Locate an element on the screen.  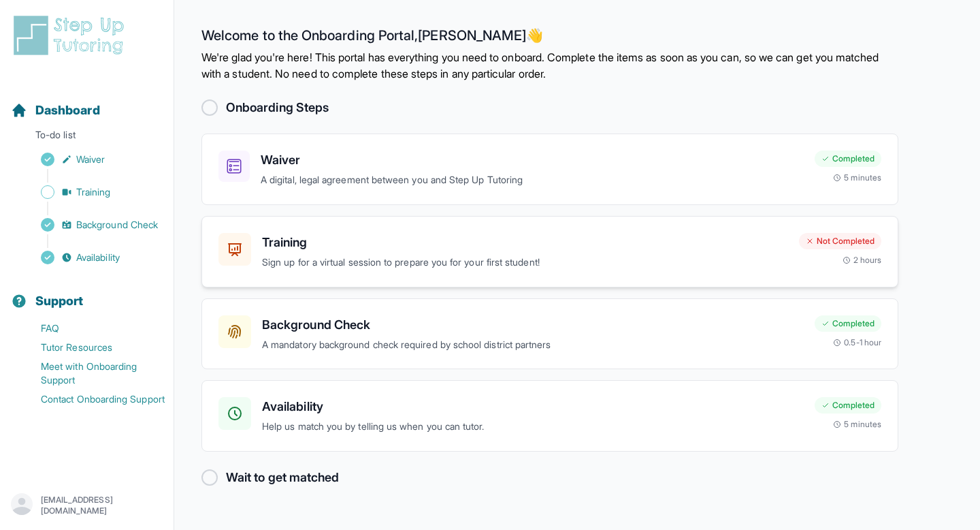
a: TrainingSign up for a virtual session to prepare you for your first student!Not Completed2 hours is located at coordinates (550, 251).